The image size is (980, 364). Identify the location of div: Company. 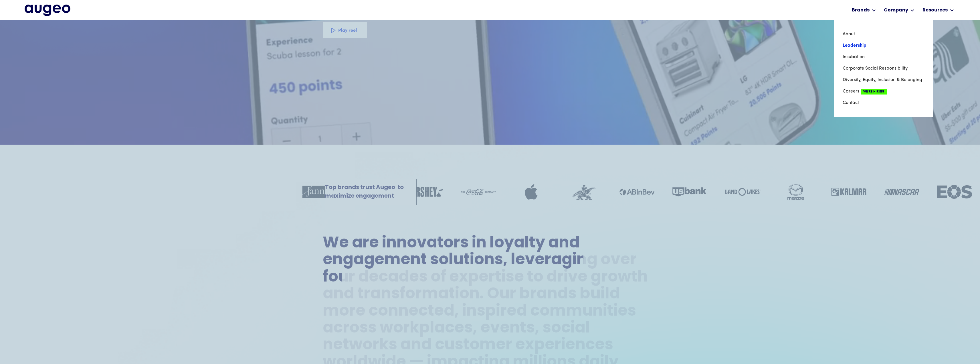
(896, 10).